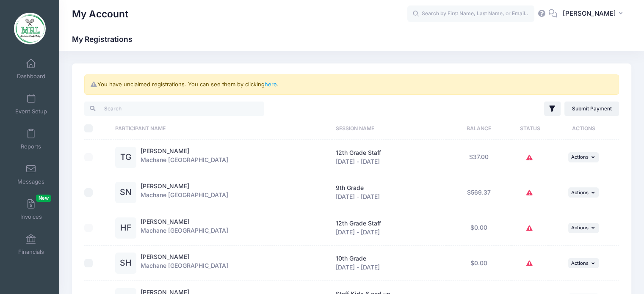 This screenshot has width=644, height=294. I want to click on img: Machane Racket Lake, so click(29, 28).